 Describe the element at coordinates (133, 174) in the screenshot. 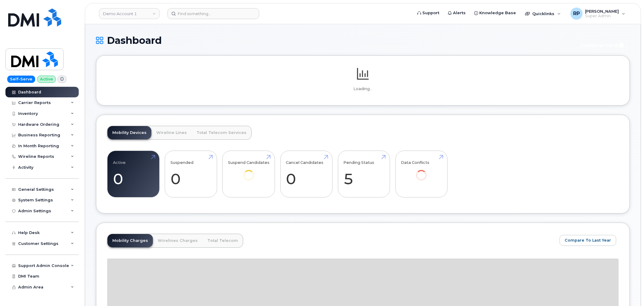

I see `a: Active 0` at that location.